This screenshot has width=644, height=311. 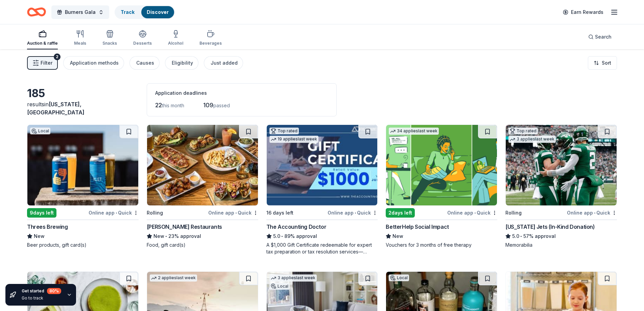 I want to click on div: 80 %, so click(x=54, y=291).